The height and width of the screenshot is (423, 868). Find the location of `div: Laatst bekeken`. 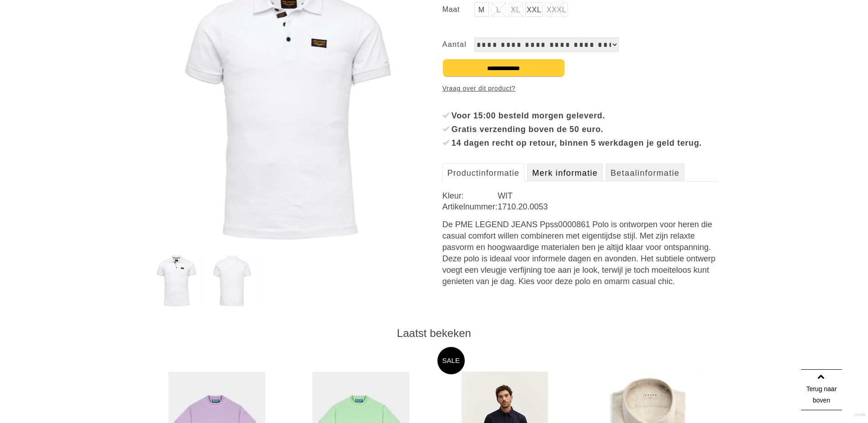

div: Laatst bekeken is located at coordinates (434, 333).